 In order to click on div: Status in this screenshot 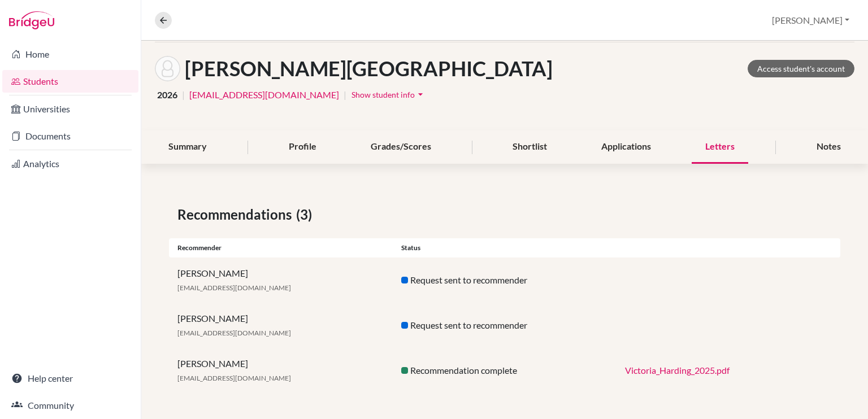, I will do `click(505, 248)`.